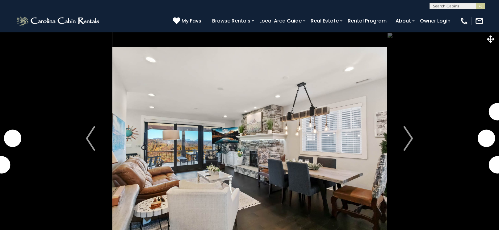  What do you see at coordinates (231, 21) in the screenshot?
I see `a: Browse Rentals` at bounding box center [231, 21].